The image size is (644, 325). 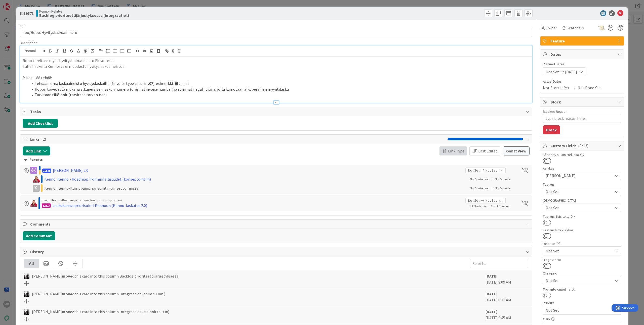 What do you see at coordinates (581, 155) in the screenshot?
I see `div: Käsitelty suunnittelussa` at bounding box center [581, 155].